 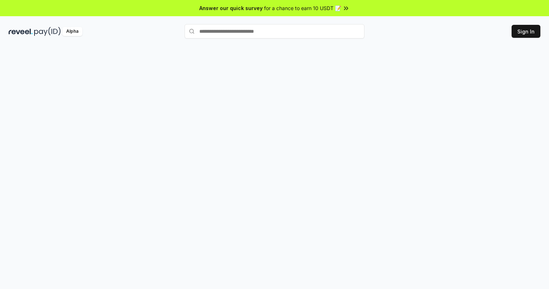 I want to click on img: pay_id, so click(x=47, y=31).